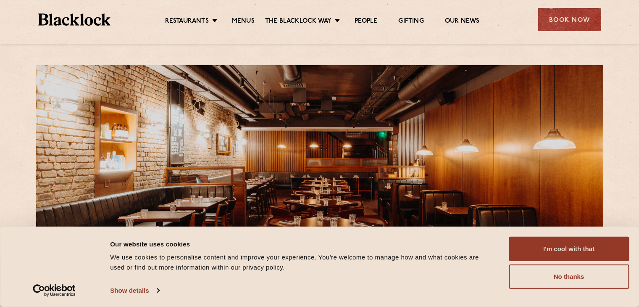  What do you see at coordinates (243, 22) in the screenshot?
I see `a: Menus` at bounding box center [243, 22].